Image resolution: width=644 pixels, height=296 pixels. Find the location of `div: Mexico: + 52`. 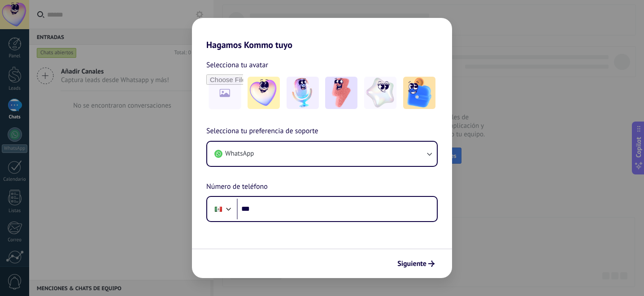

div: Mexico: + 52 is located at coordinates (218, 209).